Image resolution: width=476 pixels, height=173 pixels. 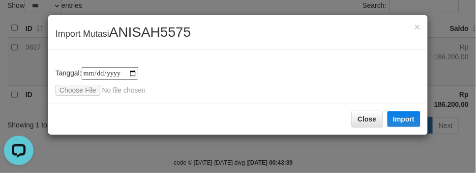 What do you see at coordinates (238, 82) in the screenshot?
I see `div: Tanggal:` at bounding box center [238, 82].